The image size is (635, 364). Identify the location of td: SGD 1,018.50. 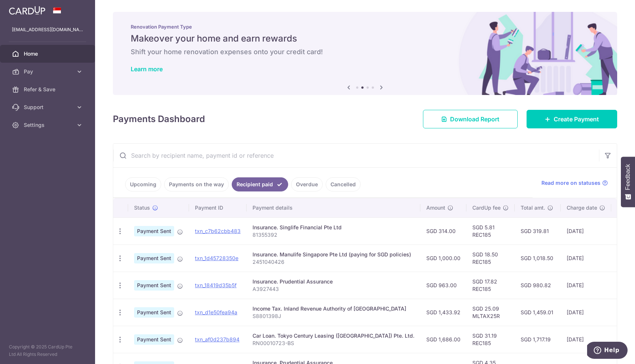
(538, 258).